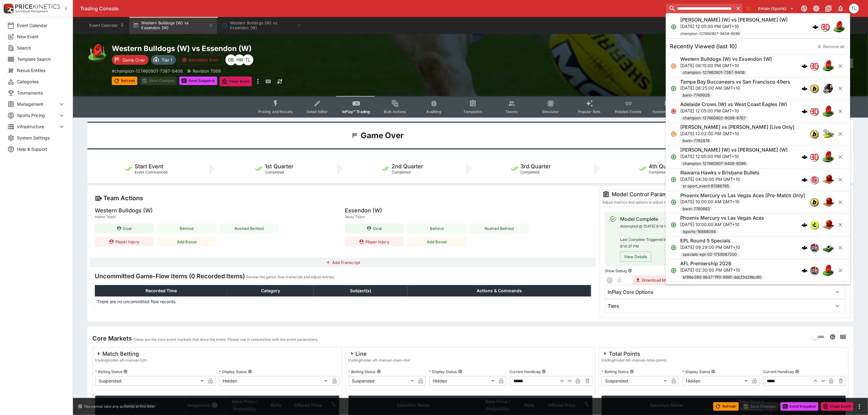 This screenshot has height=415, width=868. What do you see at coordinates (161, 291) in the screenshot?
I see `th: Recorded Time` at bounding box center [161, 291].